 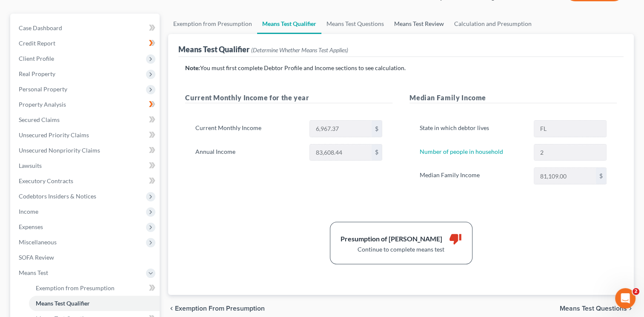 What do you see at coordinates (86, 135) in the screenshot?
I see `a: Unsecured Priority Claims` at bounding box center [86, 135].